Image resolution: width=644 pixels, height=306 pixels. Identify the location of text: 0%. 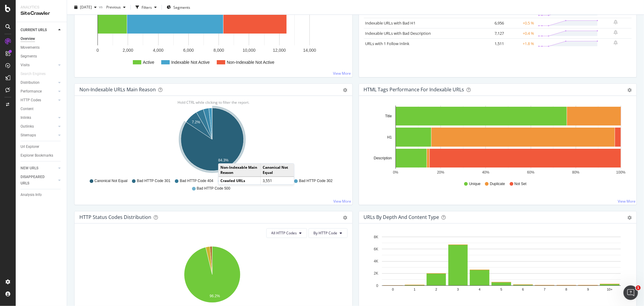
(396, 172).